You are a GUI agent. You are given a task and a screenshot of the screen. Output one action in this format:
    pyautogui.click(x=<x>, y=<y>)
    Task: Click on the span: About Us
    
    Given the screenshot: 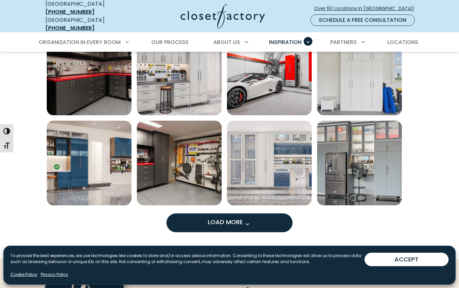 What is the action you would take?
    pyautogui.click(x=227, y=42)
    